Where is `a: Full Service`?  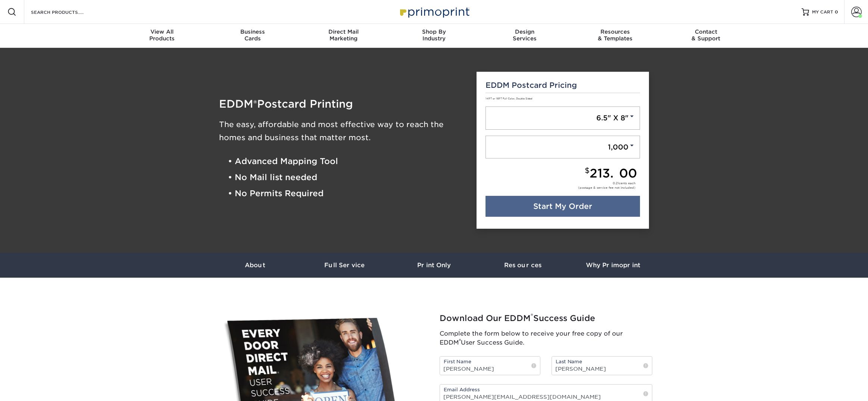
a: Full Service is located at coordinates (345, 265).